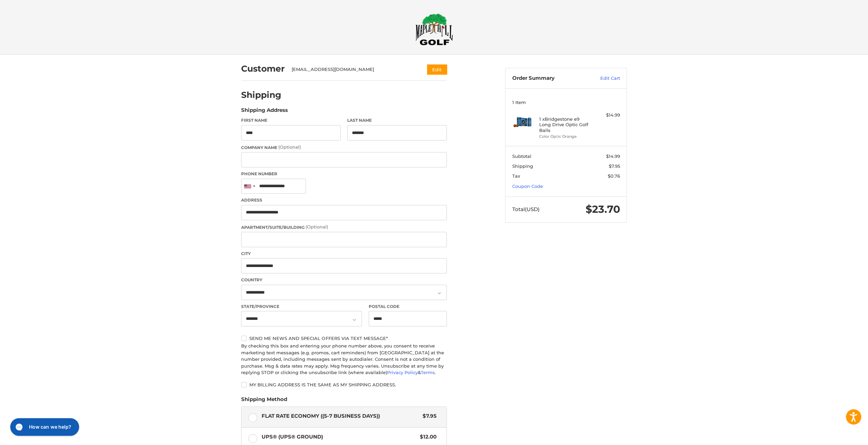  What do you see at coordinates (43, 11) in the screenshot?
I see `h2: How can we help?` at bounding box center [43, 11].